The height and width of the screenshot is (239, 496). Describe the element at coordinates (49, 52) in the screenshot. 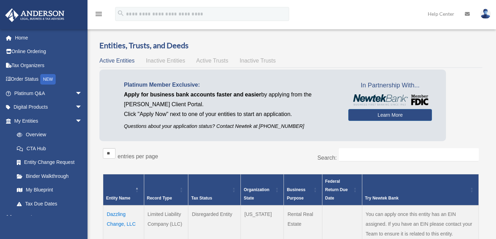

I see `a: Online Ordering` at that location.